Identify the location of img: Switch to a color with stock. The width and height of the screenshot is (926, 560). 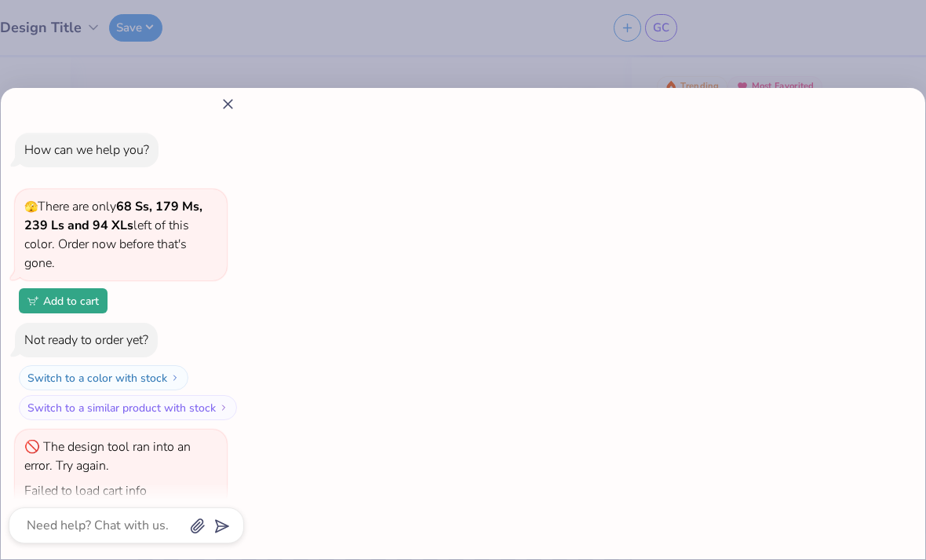
(175, 377).